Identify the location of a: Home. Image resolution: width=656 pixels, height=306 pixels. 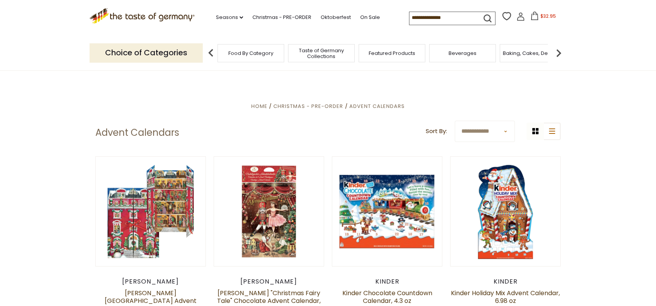
(259, 106).